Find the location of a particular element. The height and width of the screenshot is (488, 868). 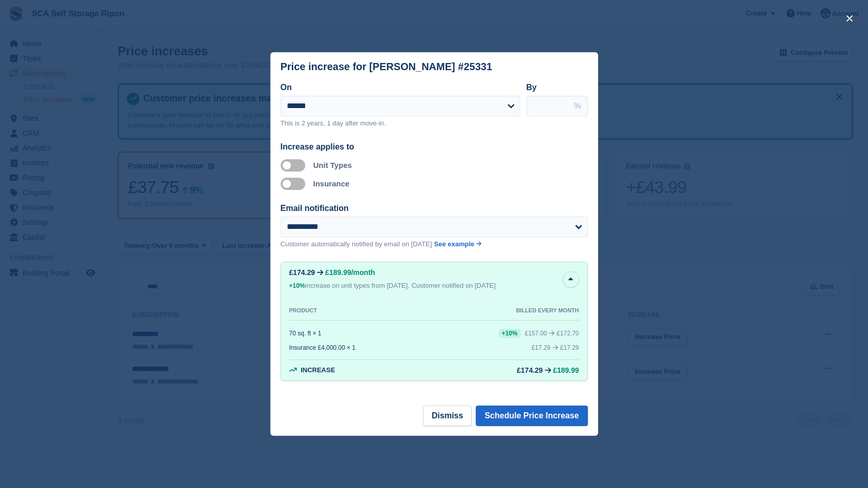

button: close is located at coordinates (849, 19).